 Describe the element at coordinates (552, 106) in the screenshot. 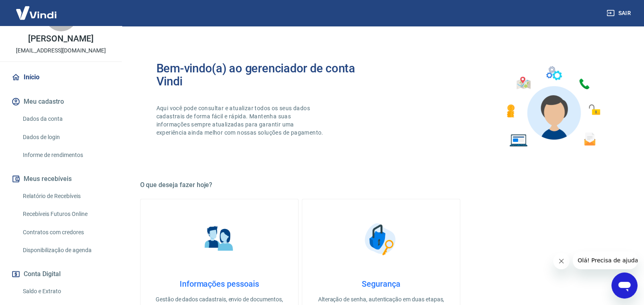

I see `img: Imagem de um avatar masculino com diversos icones exemplificando as funcionalidades do gerenciado...` at that location.